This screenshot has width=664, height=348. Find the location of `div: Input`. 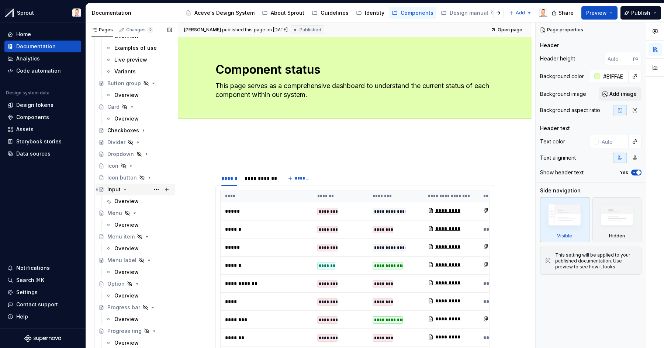

div: Input is located at coordinates (114, 190).